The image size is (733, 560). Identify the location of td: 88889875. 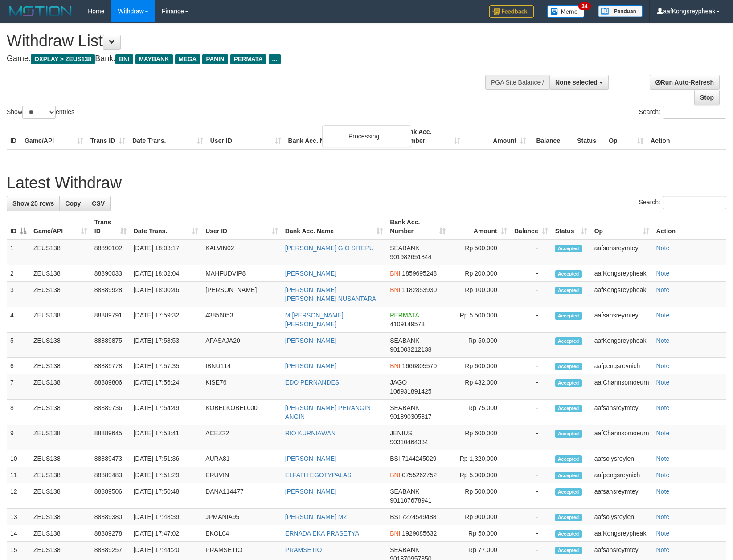
(111, 345).